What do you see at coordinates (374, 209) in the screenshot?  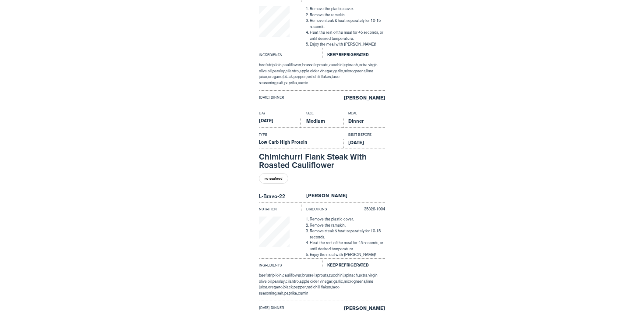 I see `span: 35326-1004` at bounding box center [374, 209].